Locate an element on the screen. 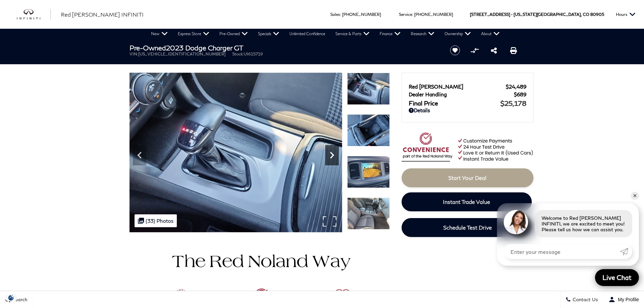  span: Live Chat is located at coordinates (617, 278).